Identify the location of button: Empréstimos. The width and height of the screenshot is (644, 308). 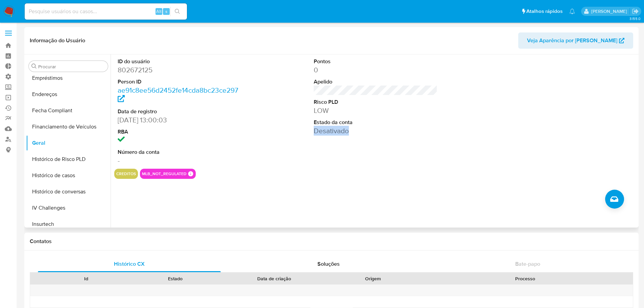
(68, 78).